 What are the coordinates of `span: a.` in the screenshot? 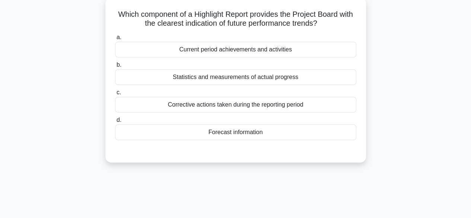 It's located at (119, 37).